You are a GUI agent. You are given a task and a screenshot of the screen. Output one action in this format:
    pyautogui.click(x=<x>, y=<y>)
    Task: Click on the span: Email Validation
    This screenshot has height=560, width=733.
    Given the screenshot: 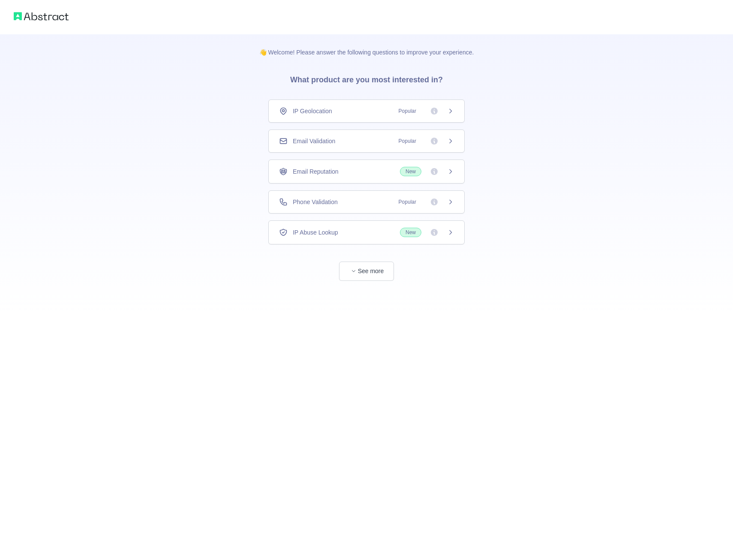 What is the action you would take?
    pyautogui.click(x=314, y=141)
    